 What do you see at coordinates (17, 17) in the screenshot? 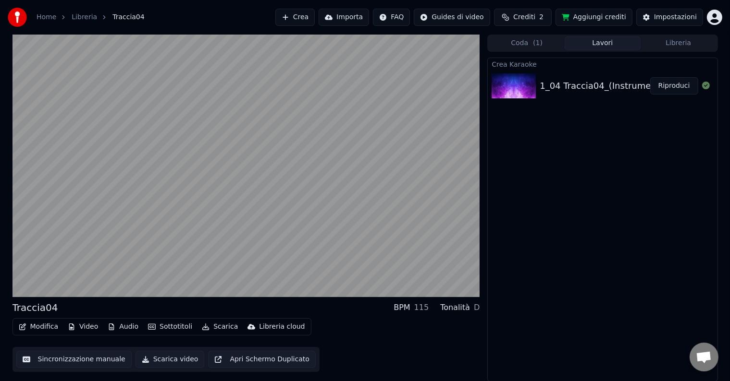
I see `img: youka` at bounding box center [17, 17].